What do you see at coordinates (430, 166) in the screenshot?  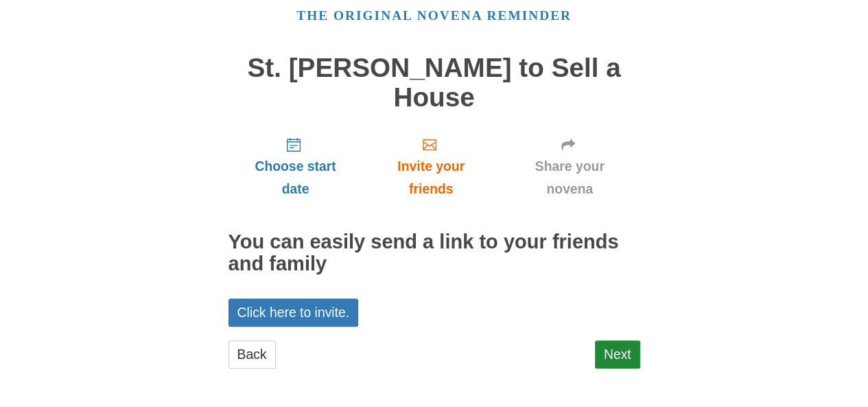 I see `a: Invite your friends` at bounding box center [430, 166].